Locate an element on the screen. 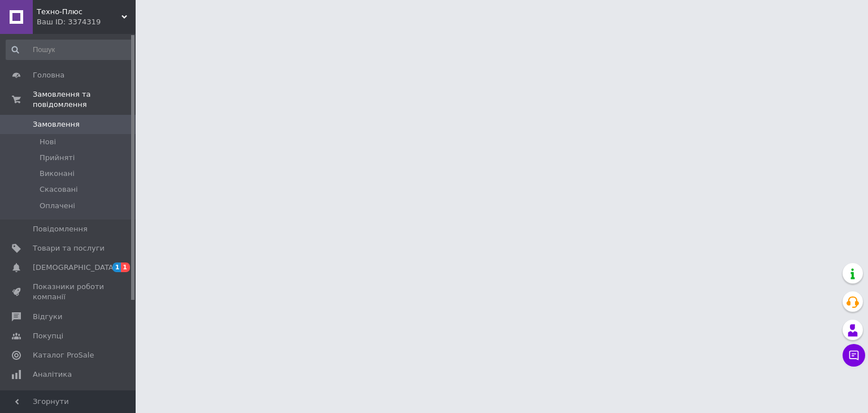 Image resolution: width=868 pixels, height=413 pixels. span: Товари та послуги is located at coordinates (69, 248).